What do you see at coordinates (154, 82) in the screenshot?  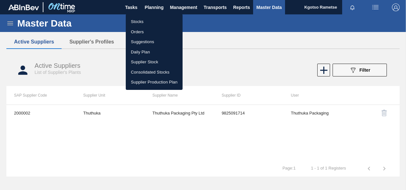 I see `a: Supplier Production Plan` at bounding box center [154, 82].